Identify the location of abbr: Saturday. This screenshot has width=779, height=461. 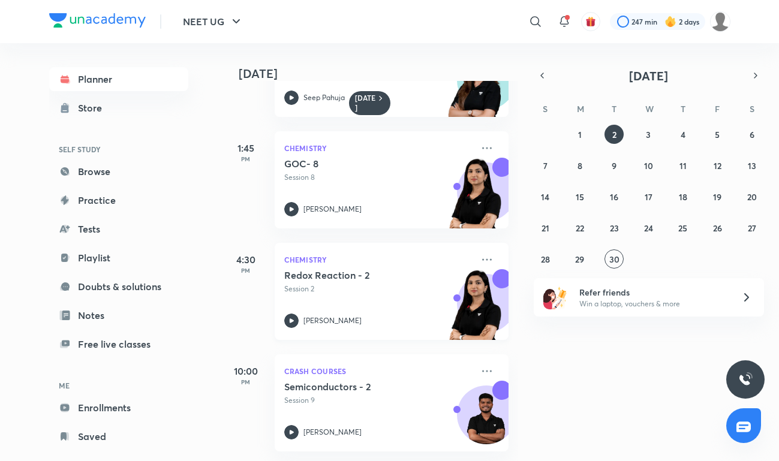
(752, 109).